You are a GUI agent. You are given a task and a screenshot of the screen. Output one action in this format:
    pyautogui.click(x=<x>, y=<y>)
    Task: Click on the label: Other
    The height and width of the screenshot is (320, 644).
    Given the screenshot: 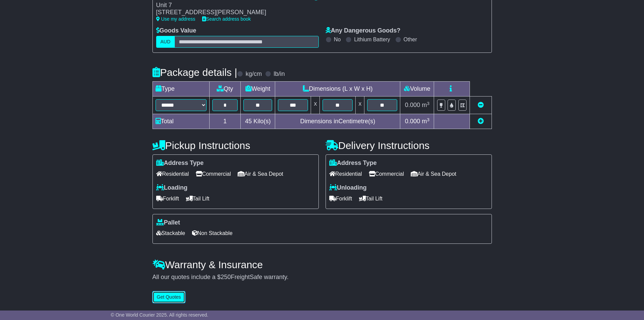 What is the action you would take?
    pyautogui.click(x=410, y=39)
    